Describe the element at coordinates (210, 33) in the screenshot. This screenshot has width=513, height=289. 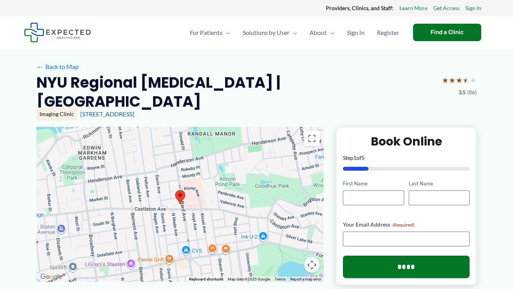
I see `a: For PatientsMenu Toggle` at that location.